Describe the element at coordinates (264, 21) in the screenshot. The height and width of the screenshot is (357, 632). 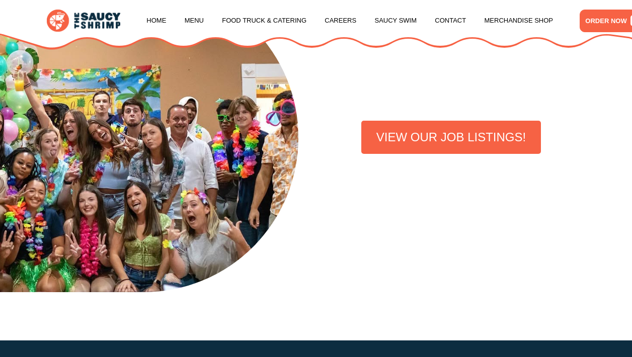
I see `a: Food Truck & Catering` at that location.